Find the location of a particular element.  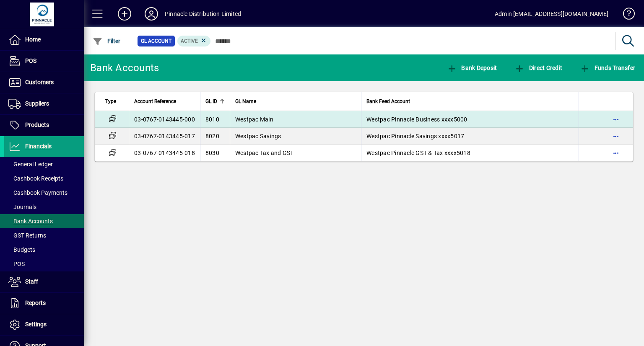

div: Pinnacle Distribution Limited is located at coordinates (203, 14).